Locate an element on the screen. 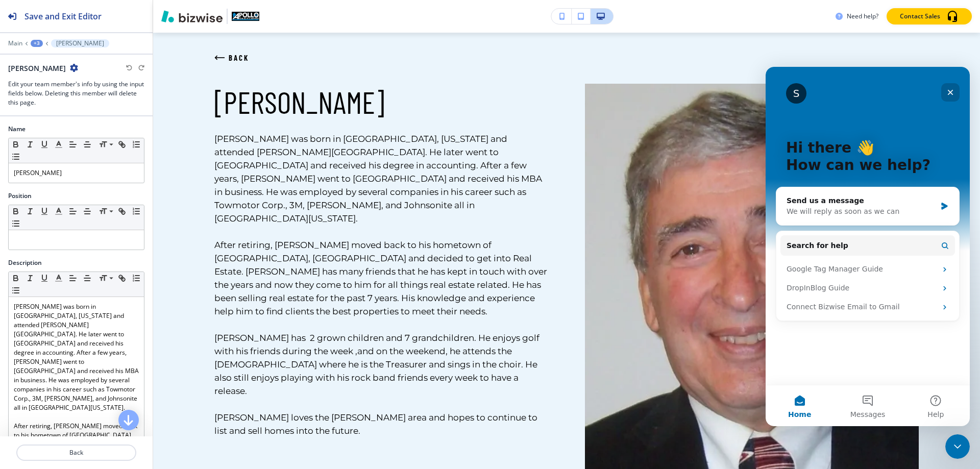  p: How can we help? is located at coordinates (102, 98).